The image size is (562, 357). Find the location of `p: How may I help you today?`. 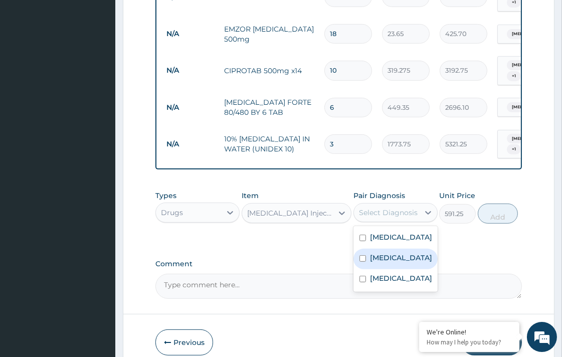

p: How may I help you today? is located at coordinates (470, 342).